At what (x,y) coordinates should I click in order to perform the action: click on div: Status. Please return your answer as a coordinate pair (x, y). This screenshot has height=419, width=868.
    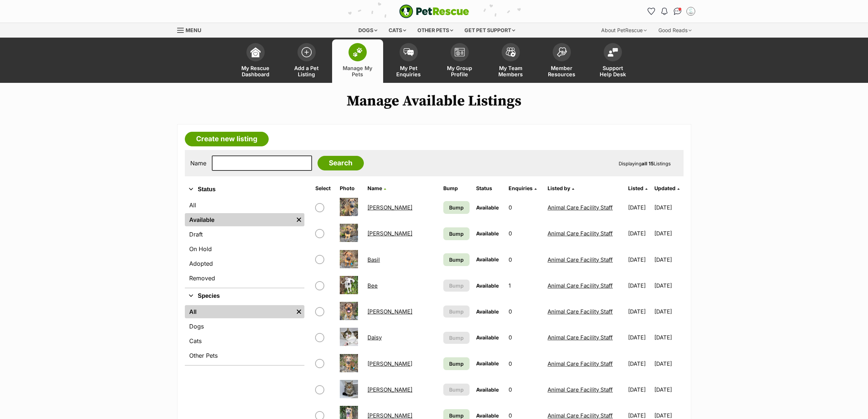
    Looking at the image, I should click on (245, 242).